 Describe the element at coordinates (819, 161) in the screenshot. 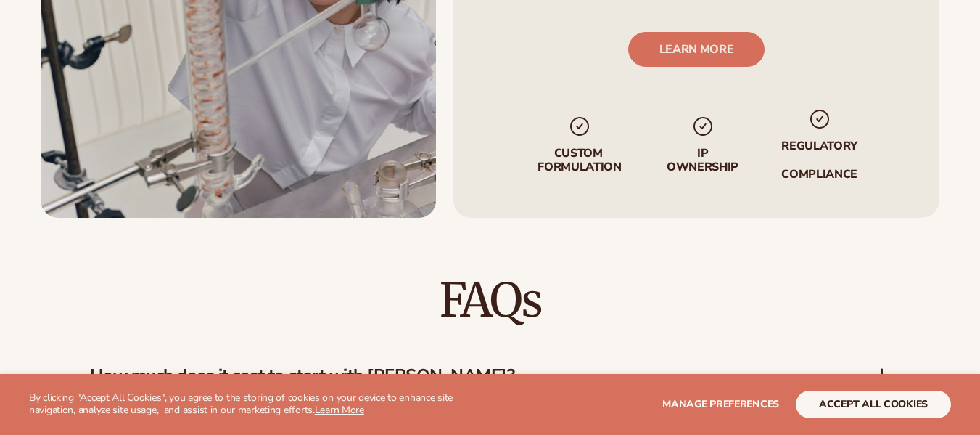

I see `p: regulatory compliance` at that location.